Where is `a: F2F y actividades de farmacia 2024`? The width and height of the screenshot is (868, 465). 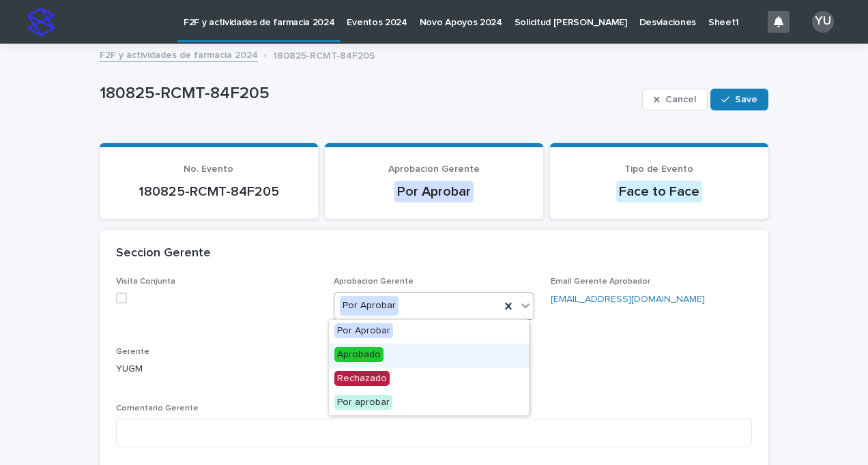
a: F2F y actividades de farmacia 2024 is located at coordinates (179, 54).